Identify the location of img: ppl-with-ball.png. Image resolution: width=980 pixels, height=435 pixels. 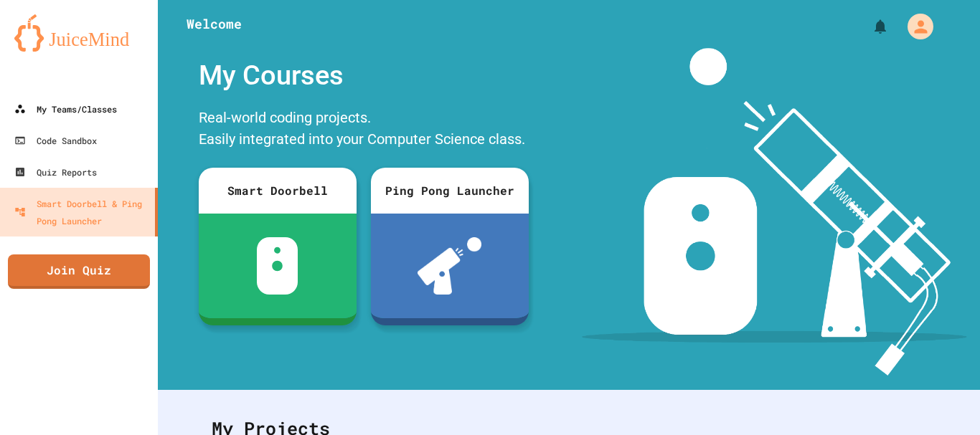
(449, 266).